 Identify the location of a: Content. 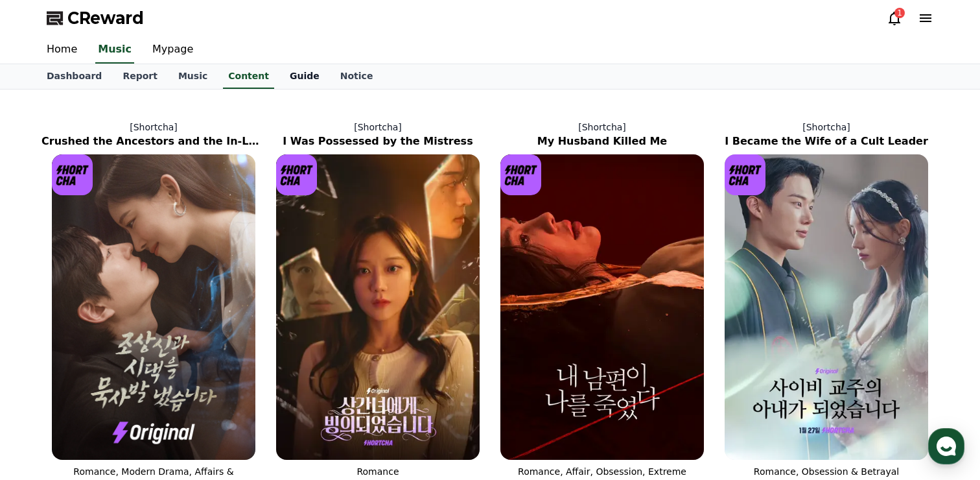
(248, 76).